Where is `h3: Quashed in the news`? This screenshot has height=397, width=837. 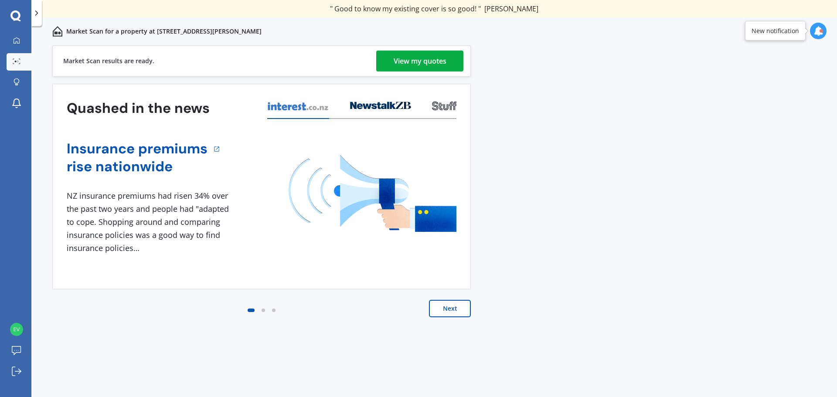 h3: Quashed in the news is located at coordinates (138, 108).